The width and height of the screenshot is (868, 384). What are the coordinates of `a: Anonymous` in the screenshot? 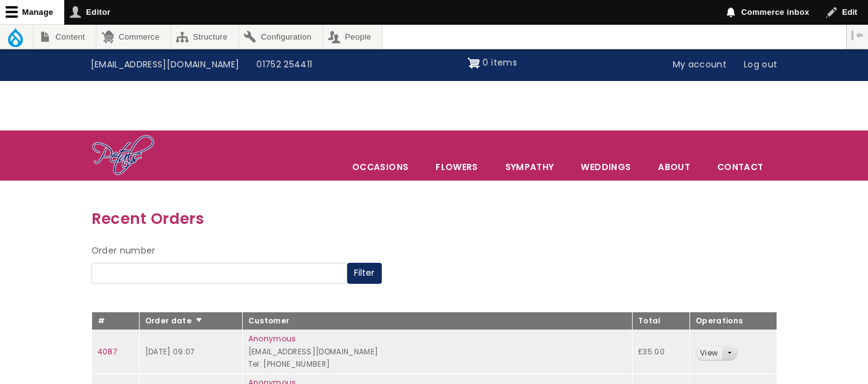 It's located at (273, 339).